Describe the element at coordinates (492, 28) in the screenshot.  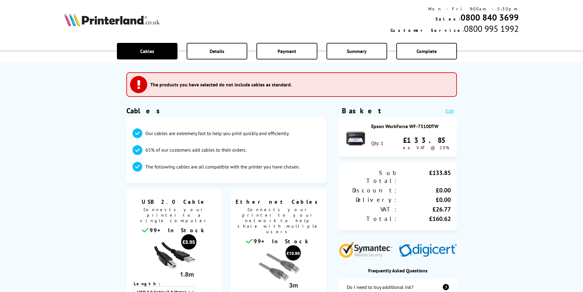
I see `span: 0800 995 1992` at that location.